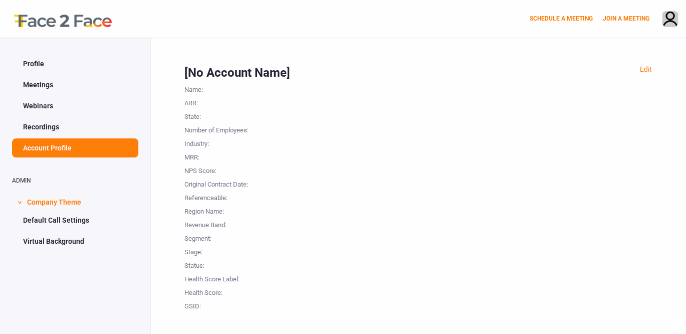 This screenshot has width=686, height=334. What do you see at coordinates (75, 64) in the screenshot?
I see `a: Profile` at bounding box center [75, 64].